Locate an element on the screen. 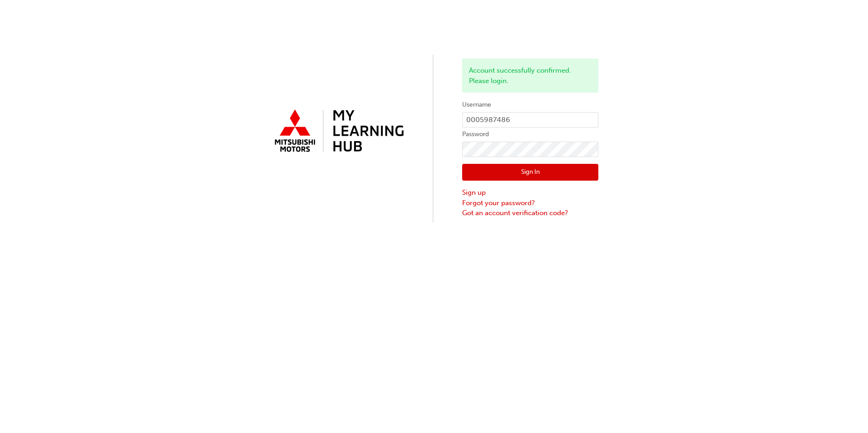  div: Account successfully confirmed. Please login. is located at coordinates (530, 75).